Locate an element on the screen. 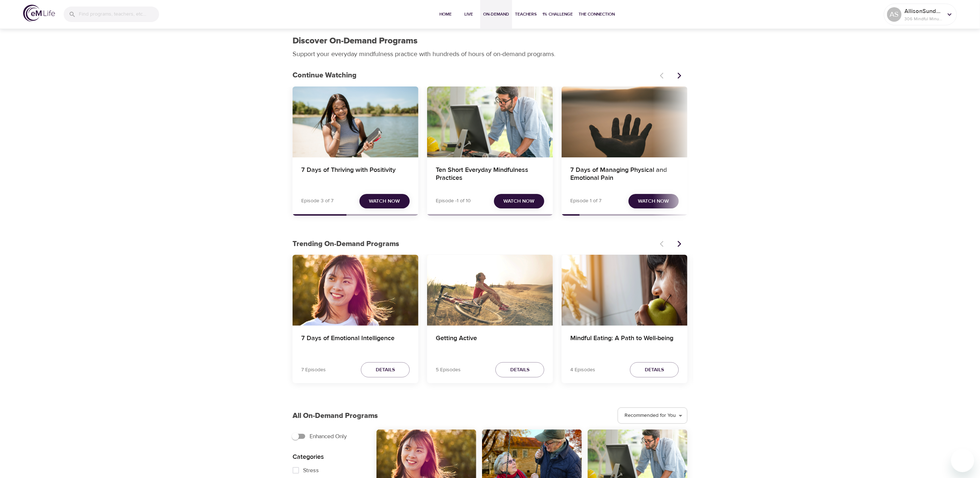 This screenshot has width=980, height=478. h3: Continue Watching is located at coordinates (474, 75).